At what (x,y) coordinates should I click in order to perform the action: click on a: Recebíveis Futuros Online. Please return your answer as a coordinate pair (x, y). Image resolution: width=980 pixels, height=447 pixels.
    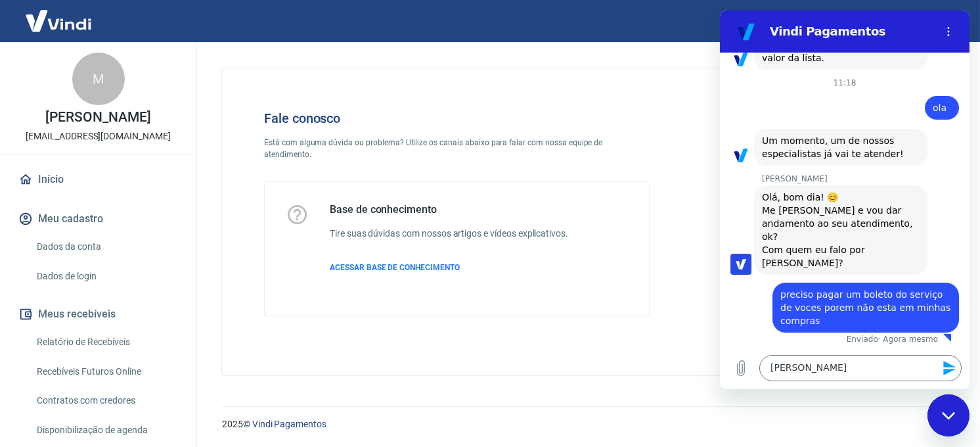
    Looking at the image, I should click on (106, 372).